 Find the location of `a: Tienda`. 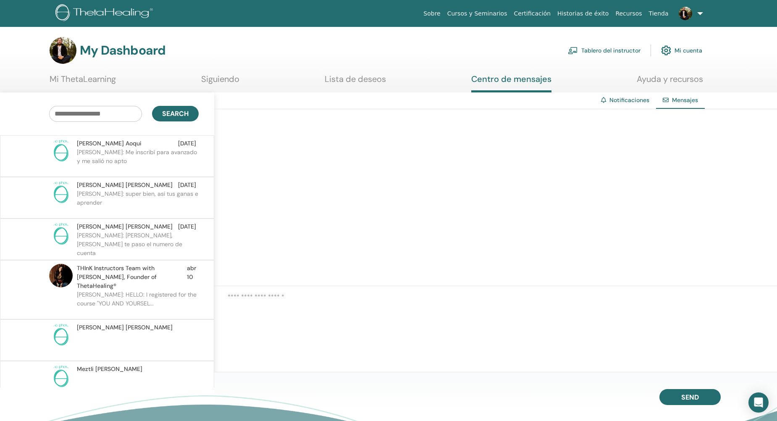

a: Tienda is located at coordinates (659, 13).